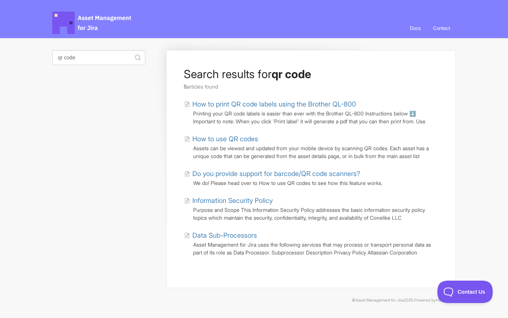 The width and height of the screenshot is (508, 318). What do you see at coordinates (99, 58) in the screenshot?
I see `input: Search` at bounding box center [99, 58].